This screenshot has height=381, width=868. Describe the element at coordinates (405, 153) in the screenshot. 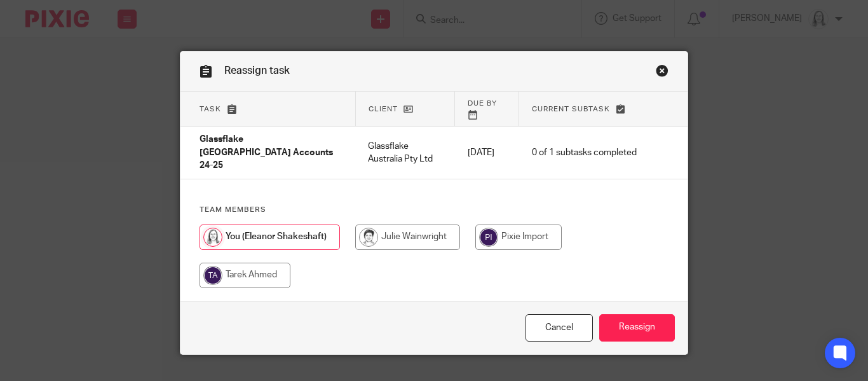

I see `p: Glassflake Australia Pty Ltd` at that location.